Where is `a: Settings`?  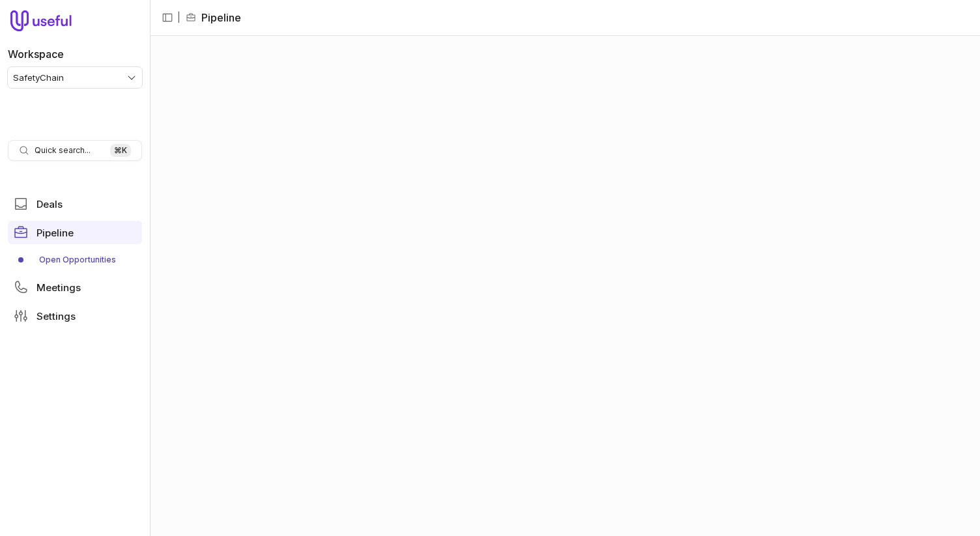 a: Settings is located at coordinates (75, 316).